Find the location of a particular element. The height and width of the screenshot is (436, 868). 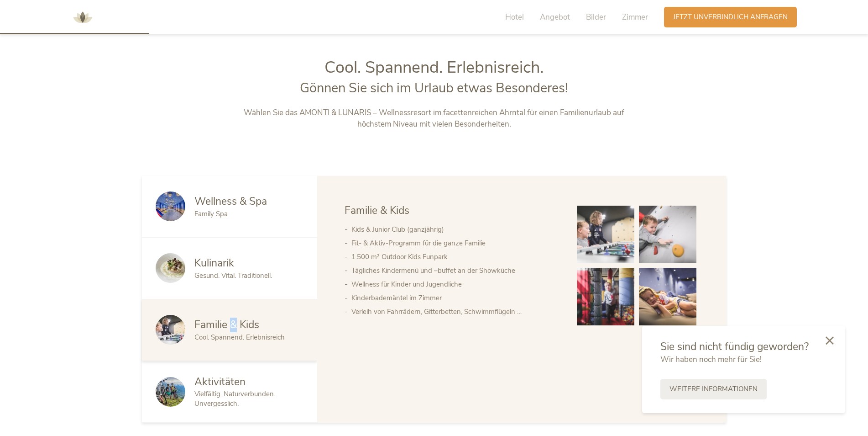

a: AMONTI & LUNARIS Wellnessresort is located at coordinates (82, 17).